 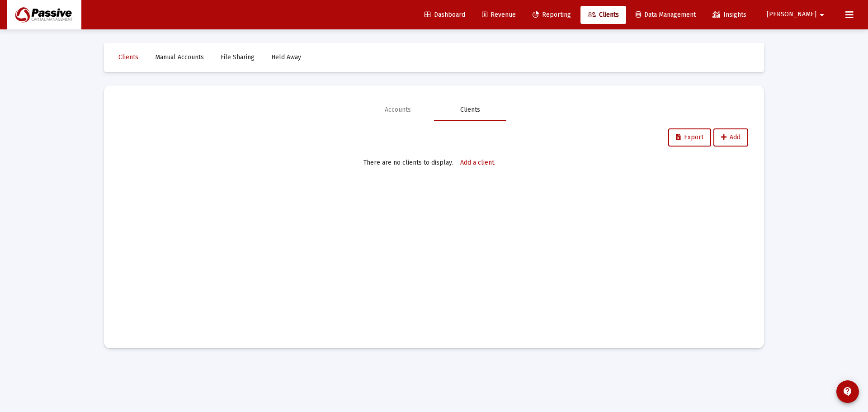 I want to click on button: Export, so click(x=690, y=137).